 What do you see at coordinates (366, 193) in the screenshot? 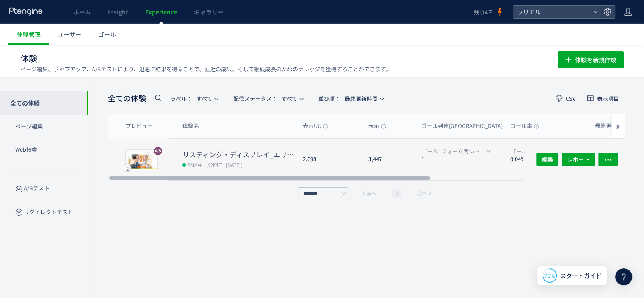
I see `div: pagination` at bounding box center [366, 193].